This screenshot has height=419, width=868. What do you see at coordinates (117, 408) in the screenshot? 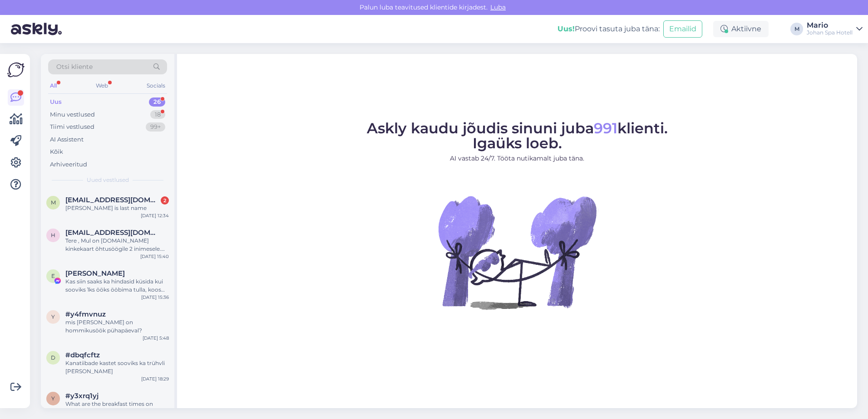
I see `div: What are the breakfast times on weekdays?` at bounding box center [117, 408].